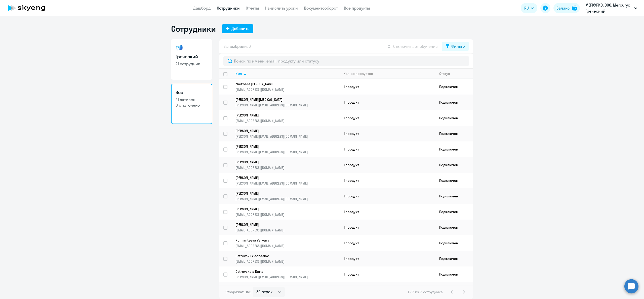  What do you see at coordinates (194, 29) in the screenshot?
I see `h1: Сотрудники` at bounding box center [194, 29].